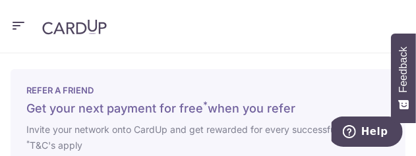 Image resolution: width=416 pixels, height=156 pixels. Describe the element at coordinates (208, 90) in the screenshot. I see `p: REFER A FRIEND` at that location.